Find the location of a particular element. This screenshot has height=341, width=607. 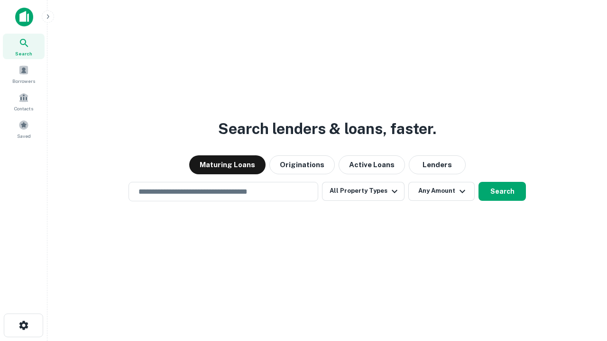

button: Maturing Loans is located at coordinates (227, 165).